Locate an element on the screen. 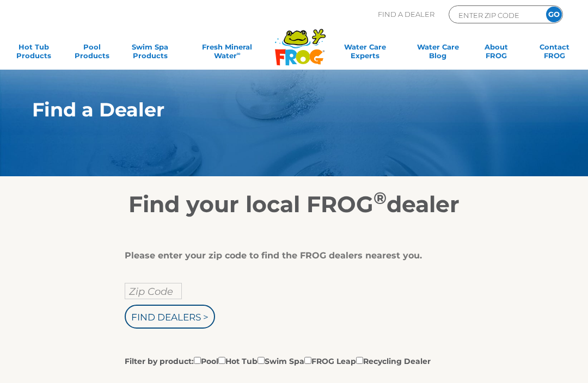 The height and width of the screenshot is (383, 588). a: Hot TubProducts is located at coordinates (33, 53).